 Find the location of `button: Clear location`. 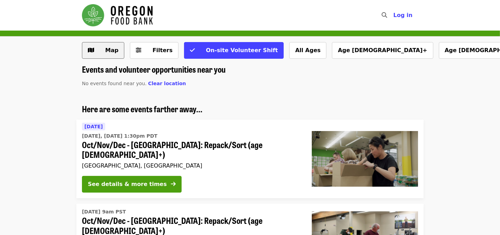

button: Clear location is located at coordinates (167, 83).